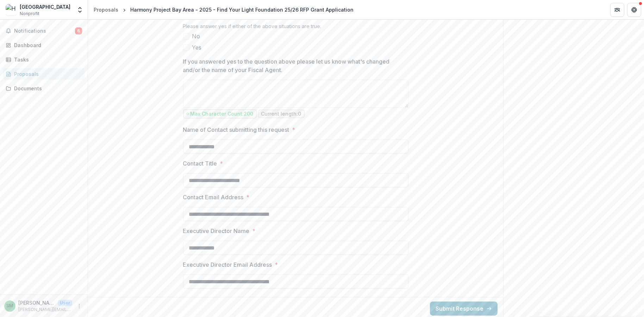 The height and width of the screenshot is (317, 644). I want to click on button: Open entity switcher, so click(80, 10).